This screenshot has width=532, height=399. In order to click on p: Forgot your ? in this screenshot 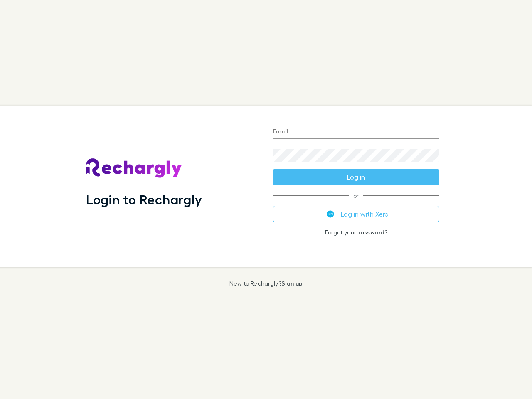, I will do `click(356, 232)`.